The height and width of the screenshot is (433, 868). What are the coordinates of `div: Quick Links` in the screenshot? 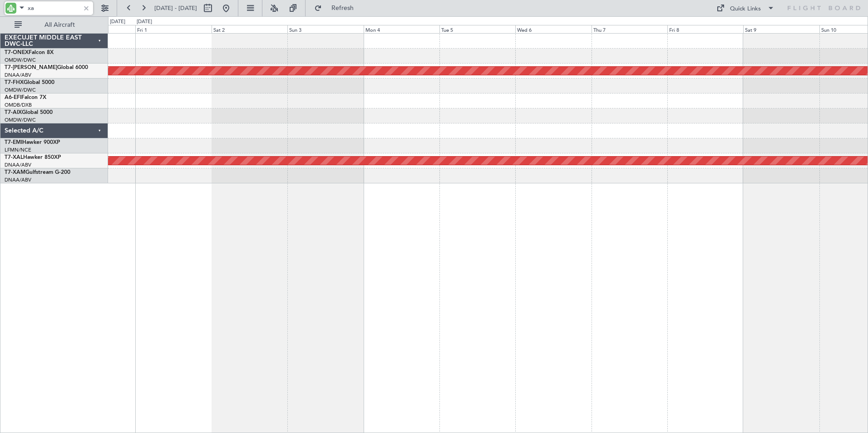 It's located at (746, 9).